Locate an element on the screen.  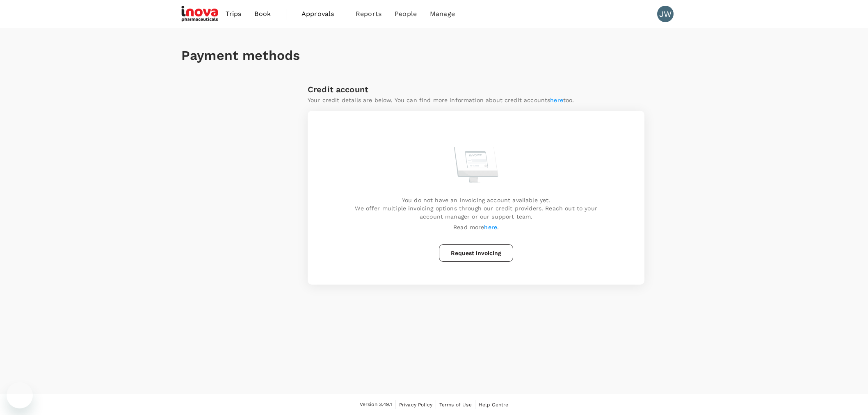
span: People is located at coordinates (406, 14).